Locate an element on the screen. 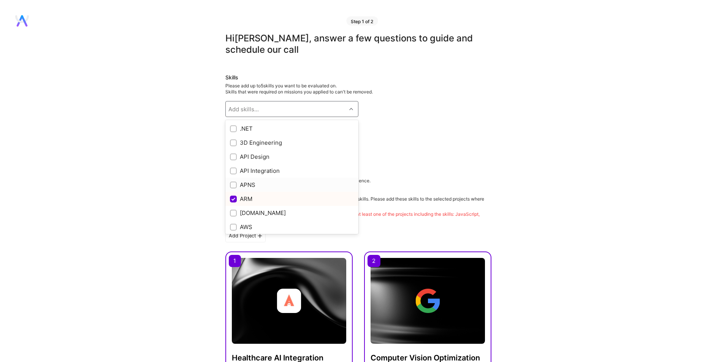 The height and width of the screenshot is (362, 724). div: Please add up to 5 skills you want to be evaluated on. is located at coordinates (358, 89).